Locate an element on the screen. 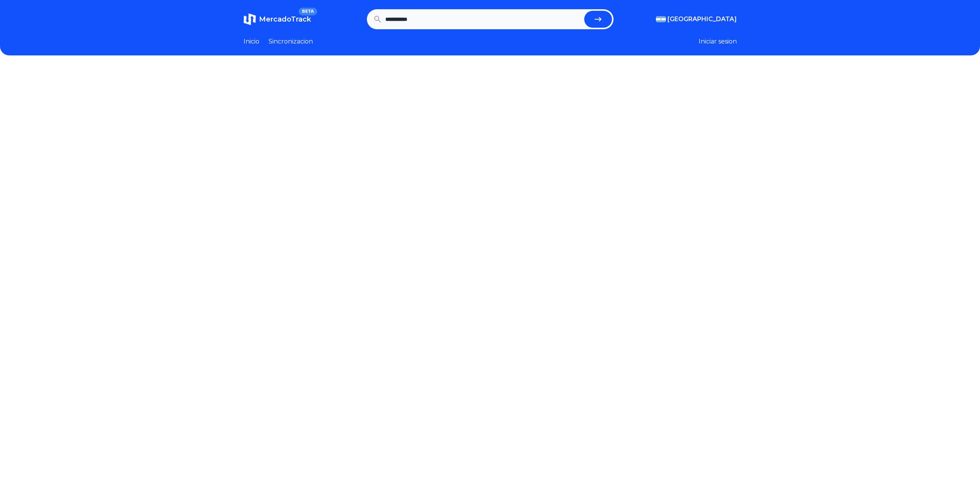  span: MercadoTrack is located at coordinates (285, 20).